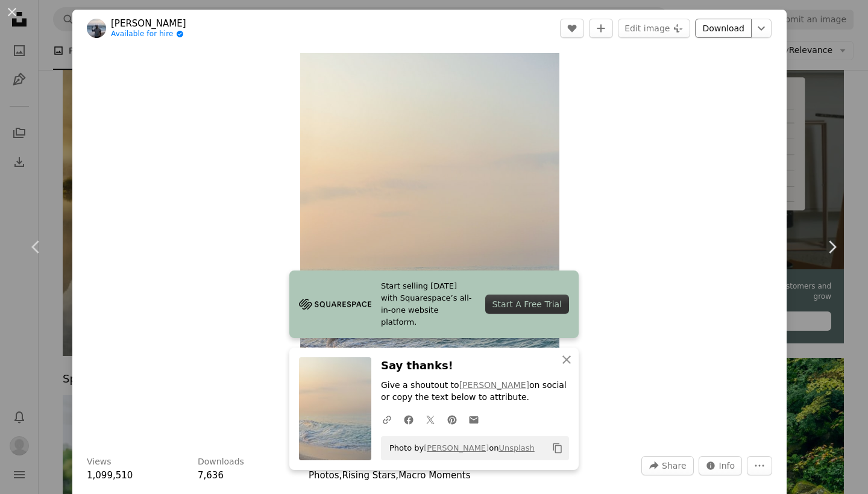  I want to click on span: Share, so click(674, 466).